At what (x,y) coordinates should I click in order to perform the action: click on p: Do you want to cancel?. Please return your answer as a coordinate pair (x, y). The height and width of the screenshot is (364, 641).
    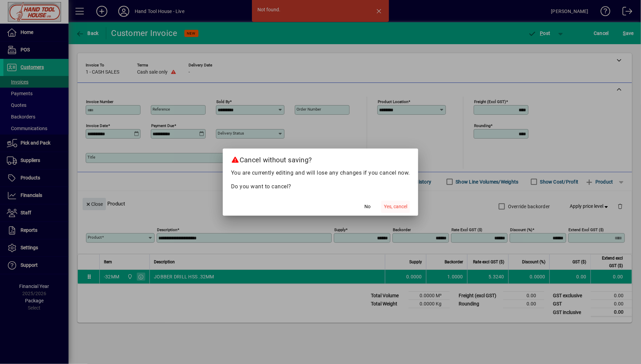
    Looking at the image, I should click on (320, 187).